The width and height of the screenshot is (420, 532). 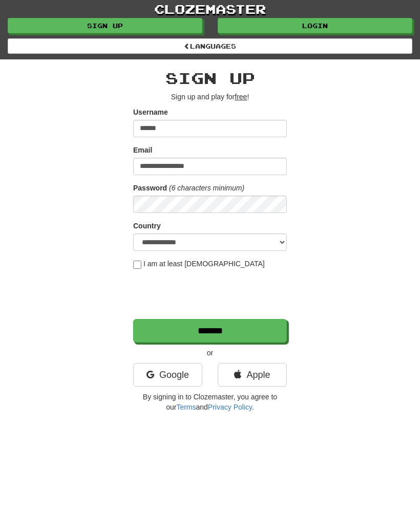 What do you see at coordinates (210, 97) in the screenshot?
I see `p: Sign up and play for !` at bounding box center [210, 97].